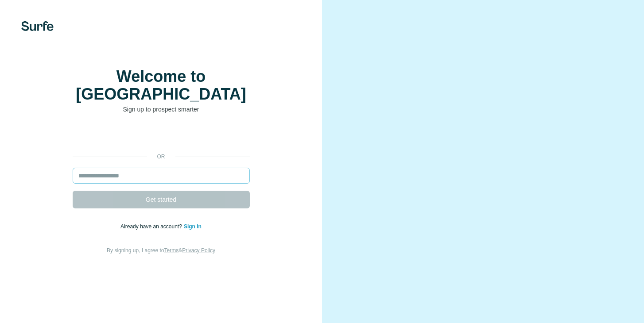  What do you see at coordinates (161, 109) in the screenshot?
I see `p: Sign up to prospect smarter` at bounding box center [161, 109].